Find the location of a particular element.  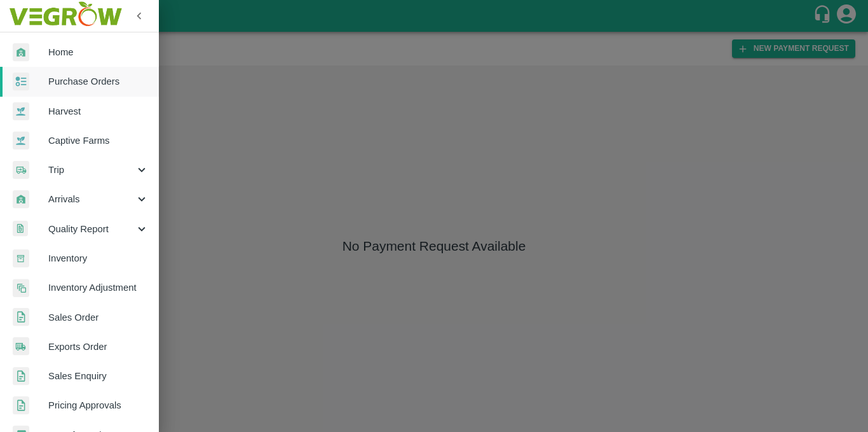

span: Pricing Approvals is located at coordinates (99, 405).